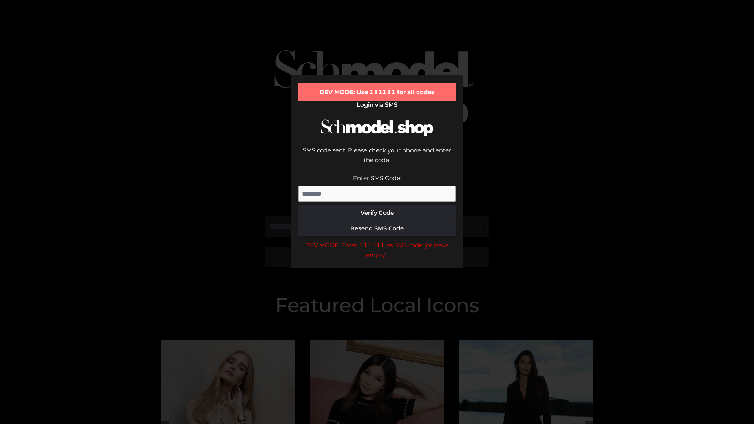 The width and height of the screenshot is (754, 424). Describe the element at coordinates (377, 105) in the screenshot. I see `h2: Login via SMS` at that location.